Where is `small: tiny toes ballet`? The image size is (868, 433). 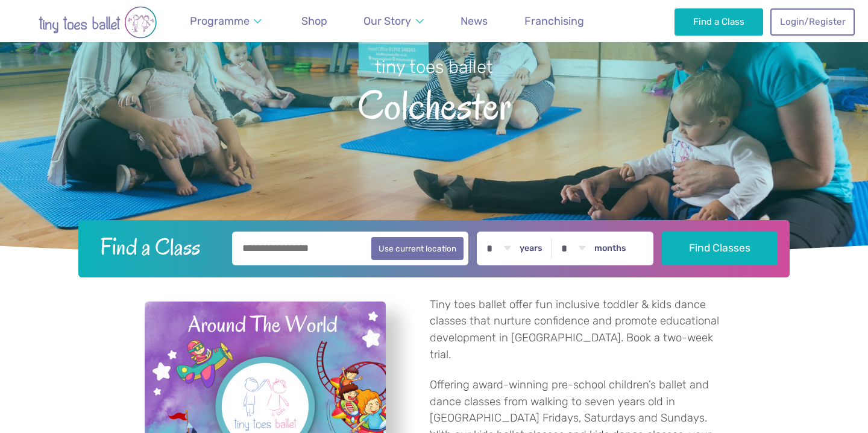 small: tiny toes ballet is located at coordinates (434, 67).